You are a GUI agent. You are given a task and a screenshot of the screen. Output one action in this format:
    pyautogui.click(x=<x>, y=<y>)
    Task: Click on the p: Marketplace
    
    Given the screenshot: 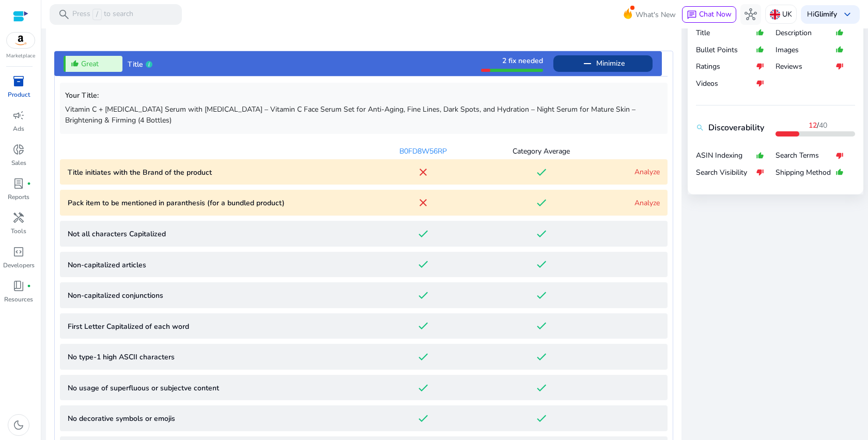 What is the action you would take?
    pyautogui.click(x=21, y=56)
    